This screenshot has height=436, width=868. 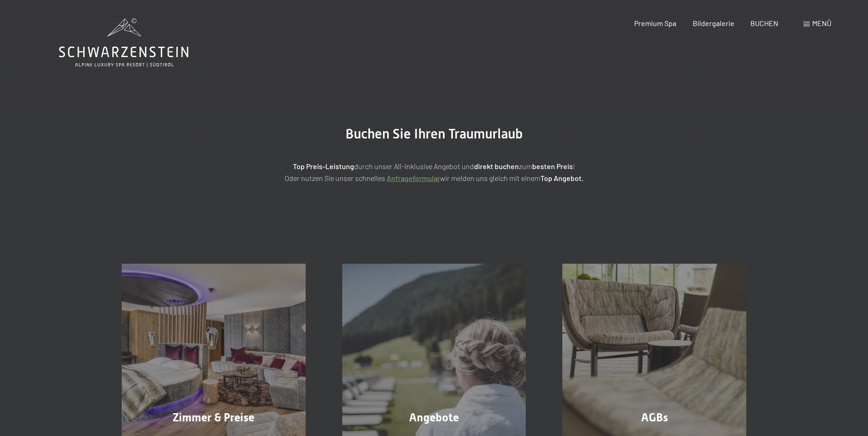 What do you see at coordinates (713, 23) in the screenshot?
I see `a: Bildergalerie` at bounding box center [713, 23].